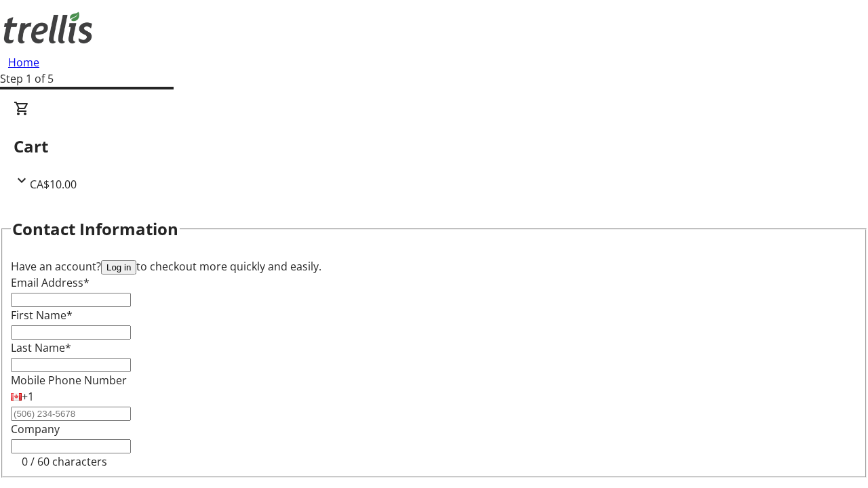 The height and width of the screenshot is (488, 868). Describe the element at coordinates (36, 429) in the screenshot. I see `label: Company` at that location.